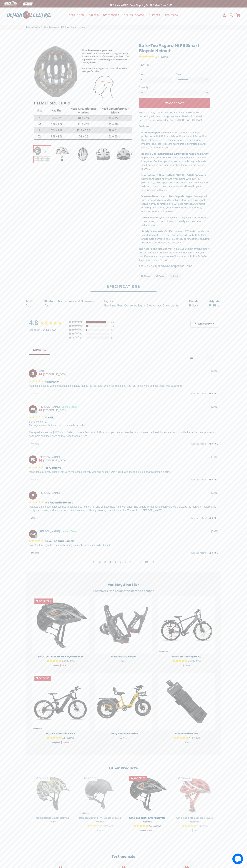 The image size is (247, 868). I want to click on span: $179.00, so click(144, 65).